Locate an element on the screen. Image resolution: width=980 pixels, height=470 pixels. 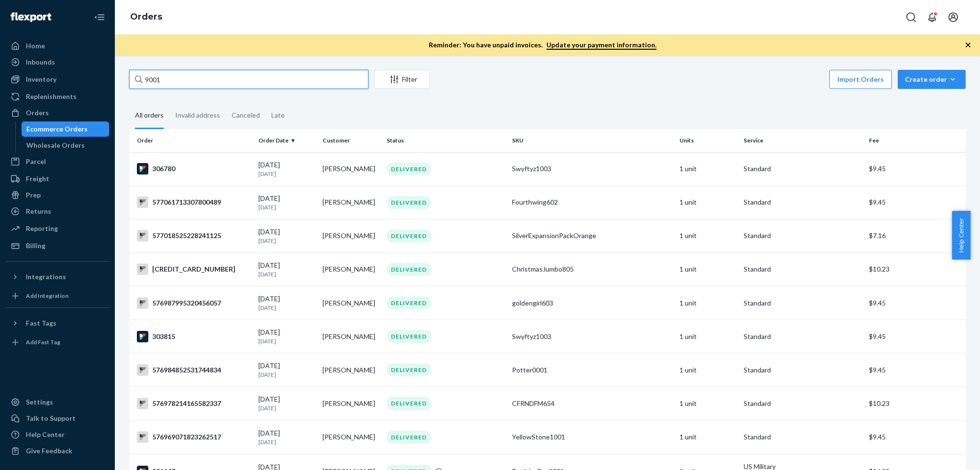
div: Replenishments is located at coordinates (52, 97).